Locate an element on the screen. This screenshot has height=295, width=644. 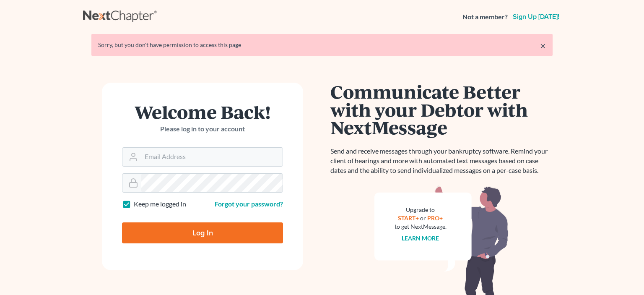
a: PRO+ is located at coordinates (435, 217).